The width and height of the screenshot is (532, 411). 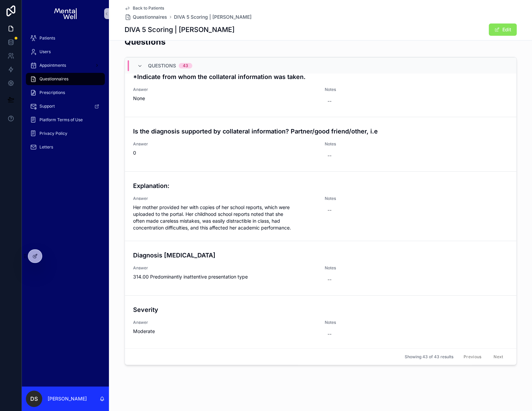 What do you see at coordinates (225, 277) in the screenshot?
I see `span: 314.00 Predominantly inattentive presentation type` at bounding box center [225, 277].